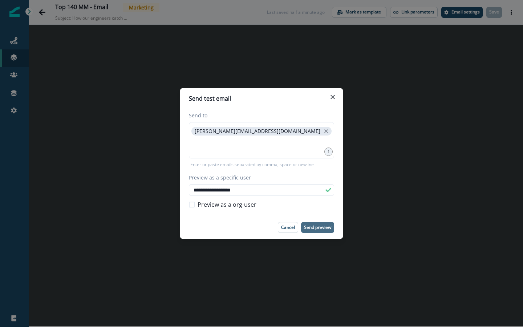 This screenshot has width=523, height=327. Describe the element at coordinates (259, 177) in the screenshot. I see `label: Preview as a specific user` at that location.